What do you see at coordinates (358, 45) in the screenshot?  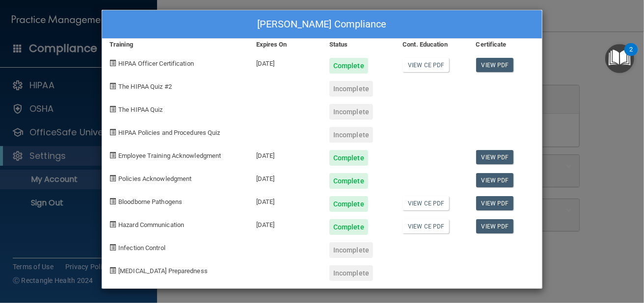 I see `div: Status` at bounding box center [358, 45].